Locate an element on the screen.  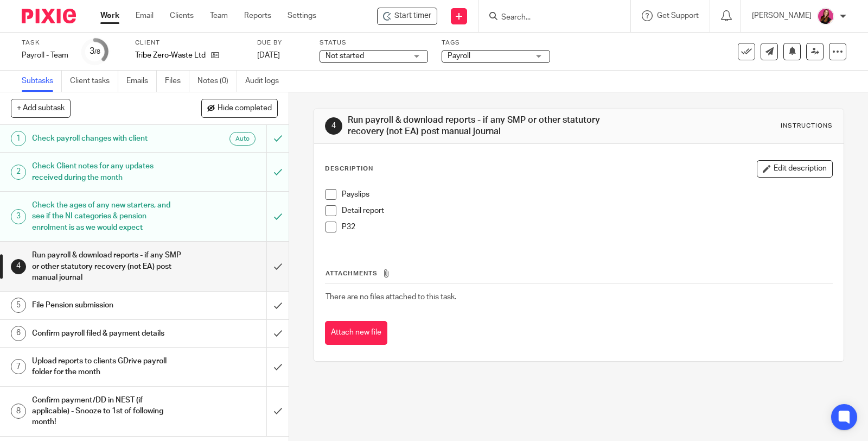
a: Clients is located at coordinates (182, 16).